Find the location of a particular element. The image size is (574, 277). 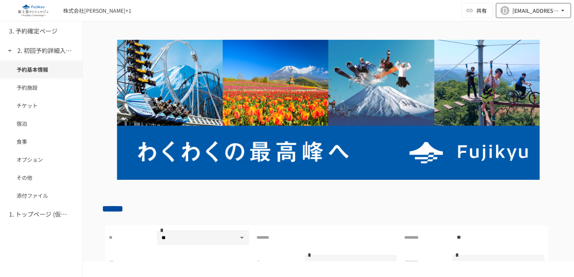

span: 添付ファイル is located at coordinates (41, 196).